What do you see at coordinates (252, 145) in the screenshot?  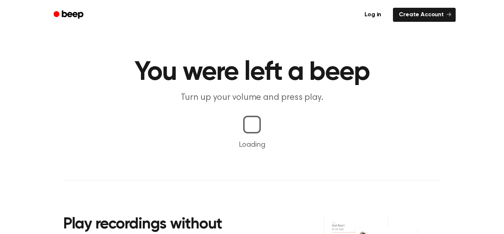 I see `p: Loading` at bounding box center [252, 145].